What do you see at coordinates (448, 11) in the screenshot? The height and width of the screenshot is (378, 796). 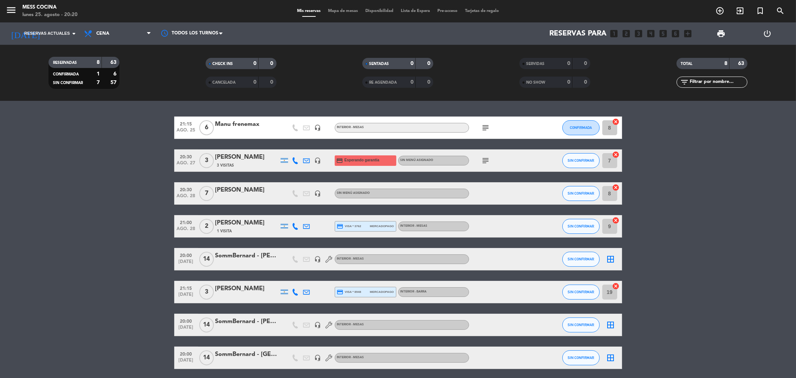 I see `span: Pre-acceso` at bounding box center [448, 11].